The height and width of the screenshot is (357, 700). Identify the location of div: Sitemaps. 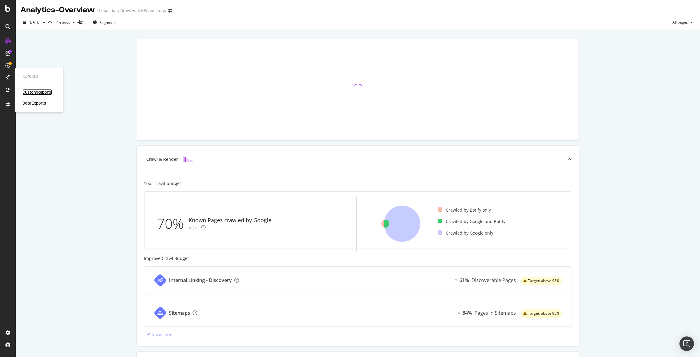
(180, 313).